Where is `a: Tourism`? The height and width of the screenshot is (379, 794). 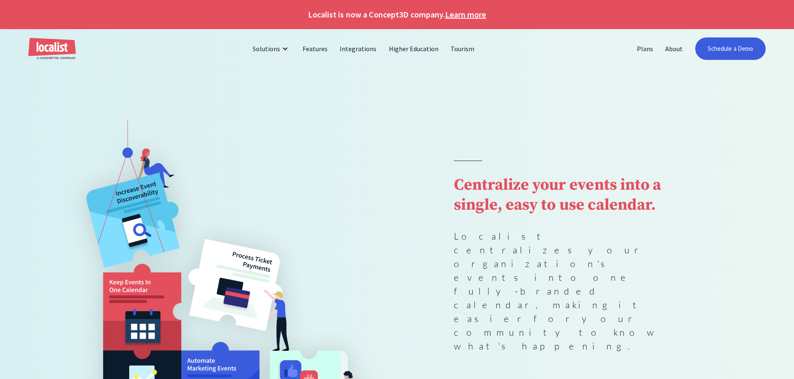
a: Tourism is located at coordinates (462, 49).